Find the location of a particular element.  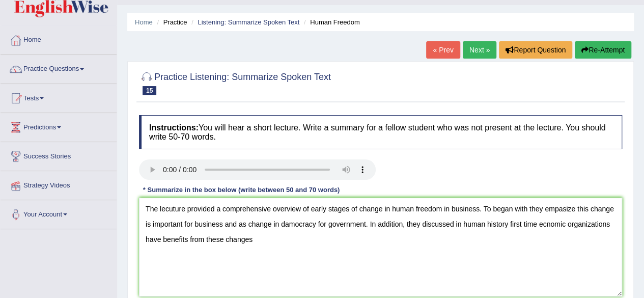

a: Success Stories is located at coordinates (58, 155).